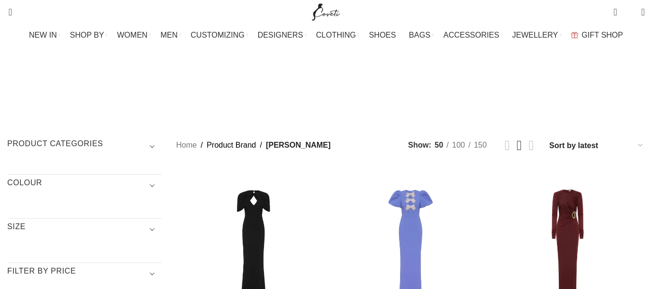  What do you see at coordinates (421, 35) in the screenshot?
I see `a: BAGS` at bounding box center [421, 35].